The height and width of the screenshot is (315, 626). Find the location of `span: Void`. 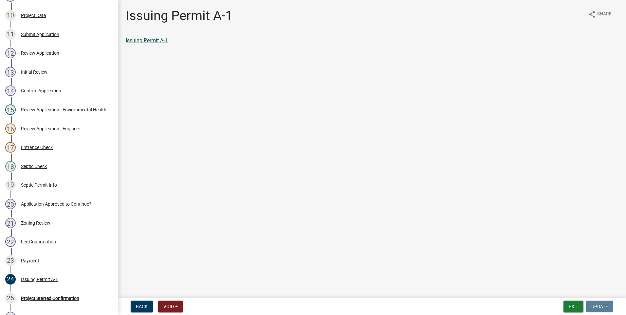

span: Void is located at coordinates (169, 307).